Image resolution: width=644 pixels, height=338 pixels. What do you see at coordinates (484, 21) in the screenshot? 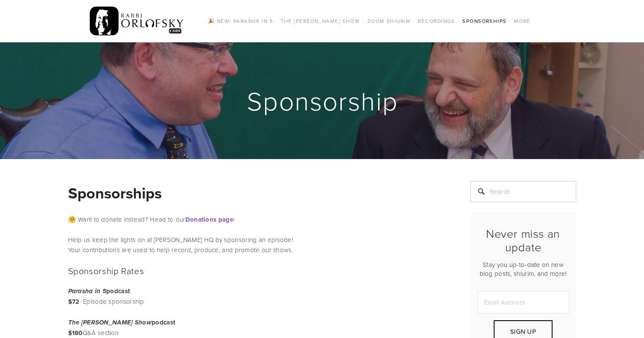
I see `a: Sponsorships` at bounding box center [484, 21].